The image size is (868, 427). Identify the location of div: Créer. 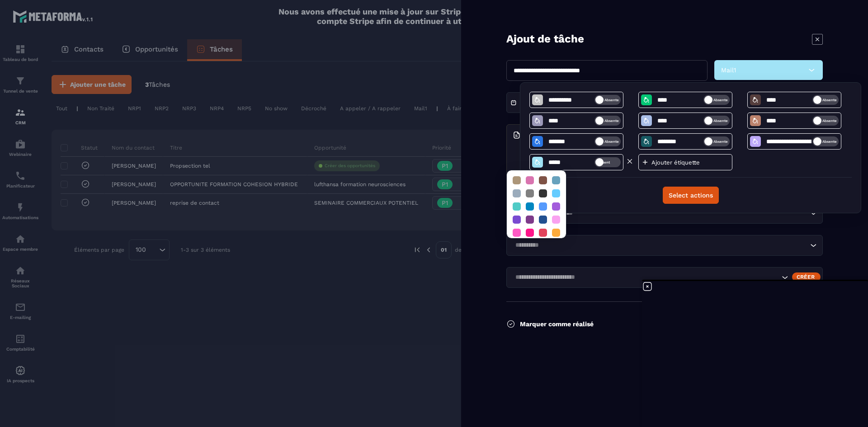
(806, 277).